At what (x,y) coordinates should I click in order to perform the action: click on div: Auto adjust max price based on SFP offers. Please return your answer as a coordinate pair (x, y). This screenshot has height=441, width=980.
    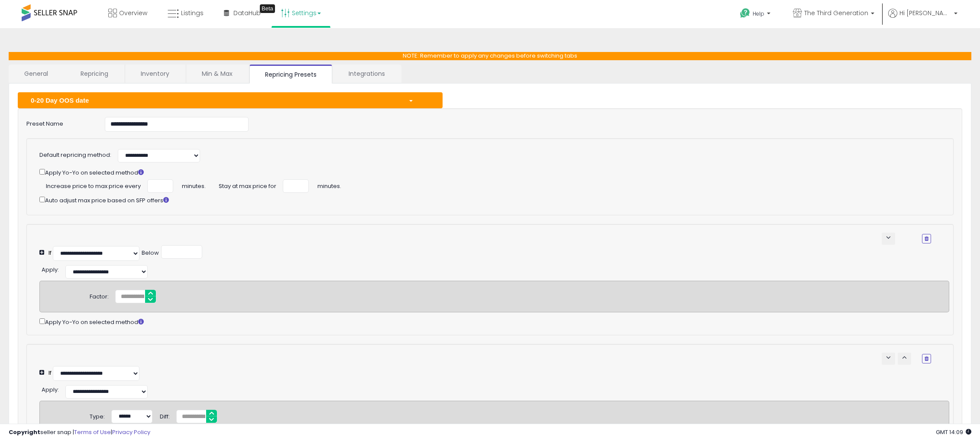
    Looking at the image, I should click on (485, 200).